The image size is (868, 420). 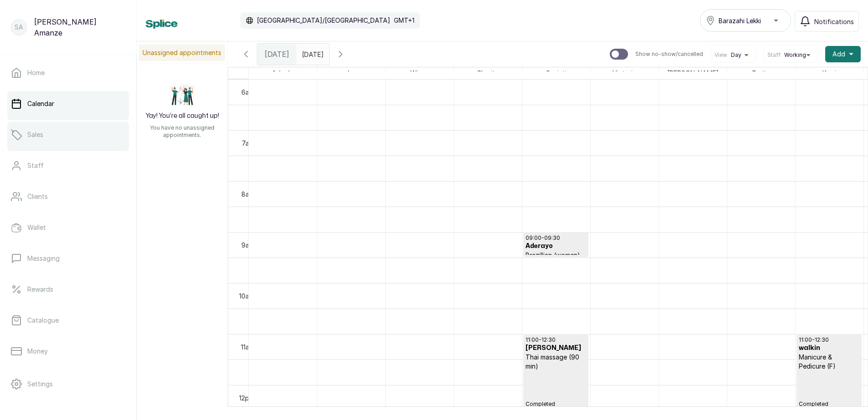 What do you see at coordinates (826, 22) in the screenshot?
I see `button: Notifications` at bounding box center [826, 22].